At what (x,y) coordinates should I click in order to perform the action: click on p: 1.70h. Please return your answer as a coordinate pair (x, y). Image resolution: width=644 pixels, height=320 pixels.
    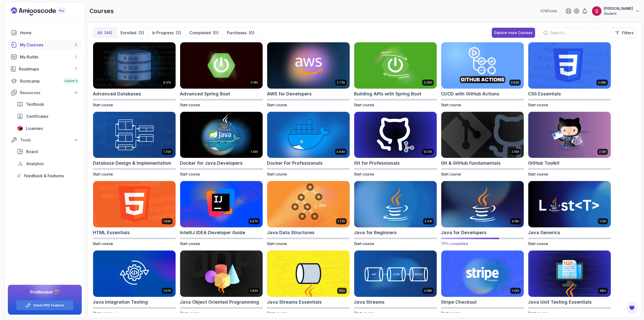
    Looking at the image, I should click on (167, 152).